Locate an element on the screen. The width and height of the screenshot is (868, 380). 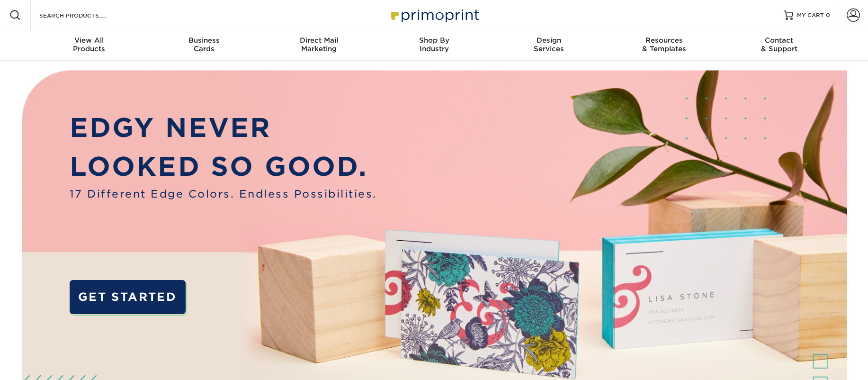
div: Services is located at coordinates (549, 44).